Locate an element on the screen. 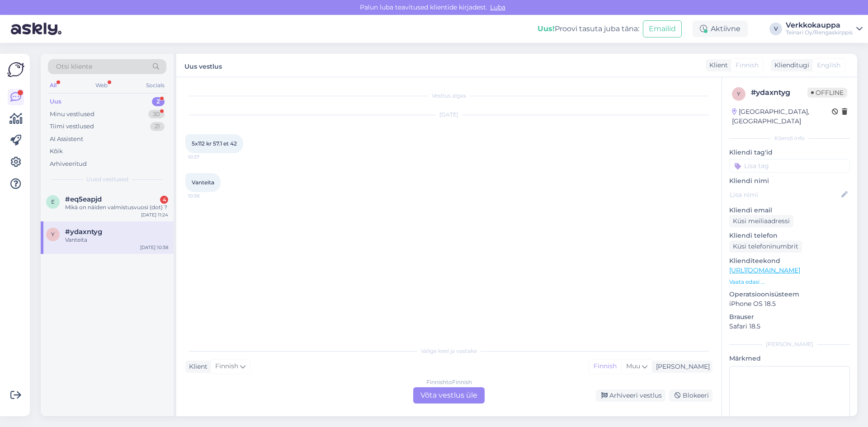 The height and width of the screenshot is (427, 868). div: Tiimi vestlused is located at coordinates (71, 126).